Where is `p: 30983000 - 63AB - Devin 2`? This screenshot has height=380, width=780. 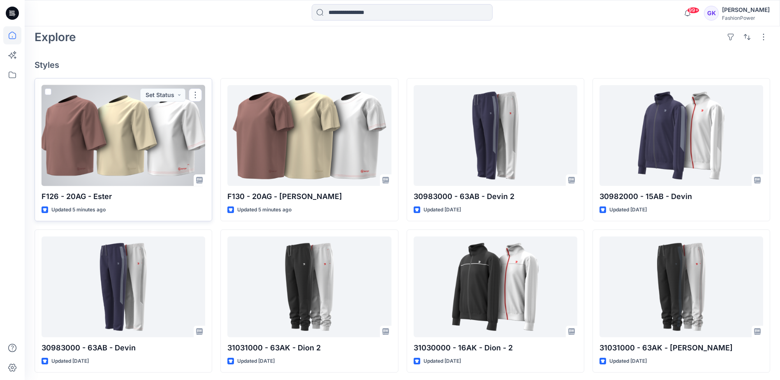 p: 30983000 - 63AB - Devin 2 is located at coordinates (495, 196).